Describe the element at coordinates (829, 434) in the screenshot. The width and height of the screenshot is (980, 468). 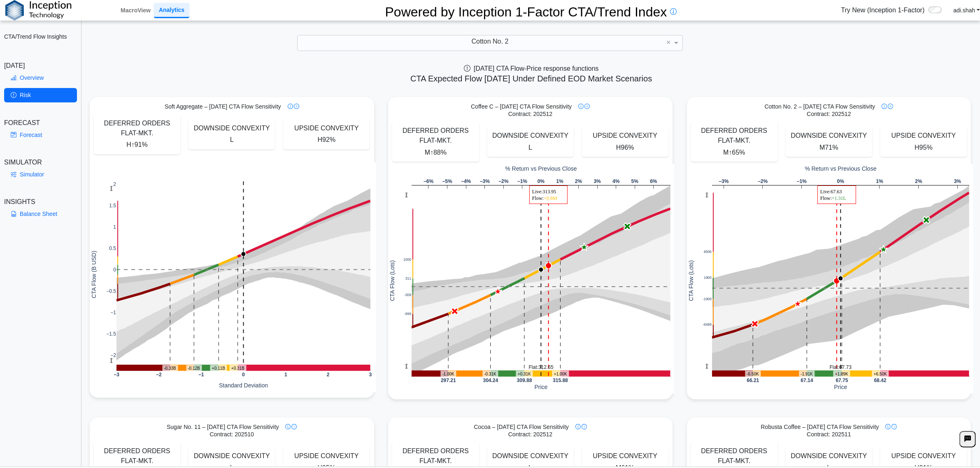
I see `span: Contract: 202511` at that location.